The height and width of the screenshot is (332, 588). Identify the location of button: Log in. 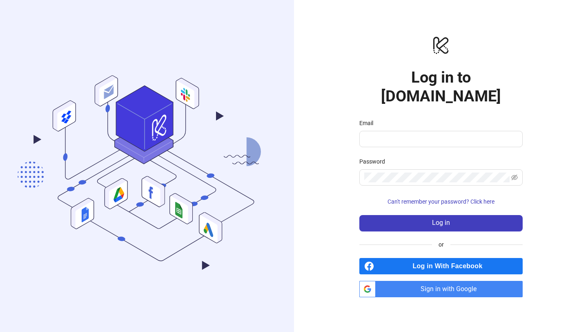
(441, 223).